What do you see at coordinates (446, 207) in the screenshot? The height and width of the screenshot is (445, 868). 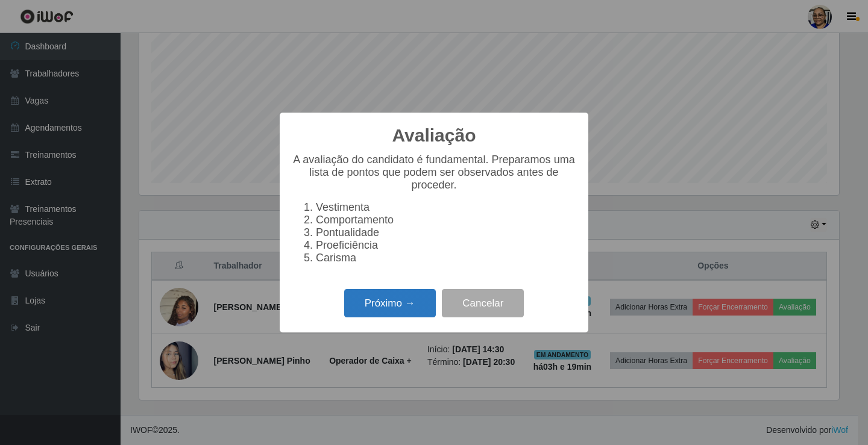 I see `li: Vestimenta` at bounding box center [446, 207].